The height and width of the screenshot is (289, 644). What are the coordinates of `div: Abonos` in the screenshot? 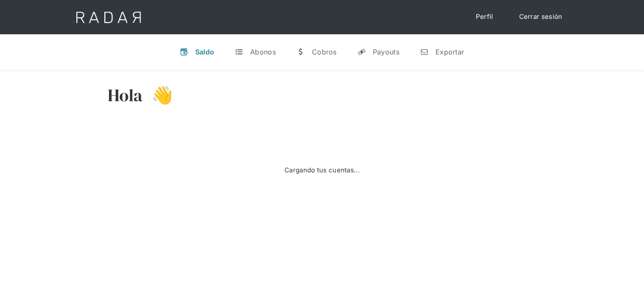 It's located at (263, 52).